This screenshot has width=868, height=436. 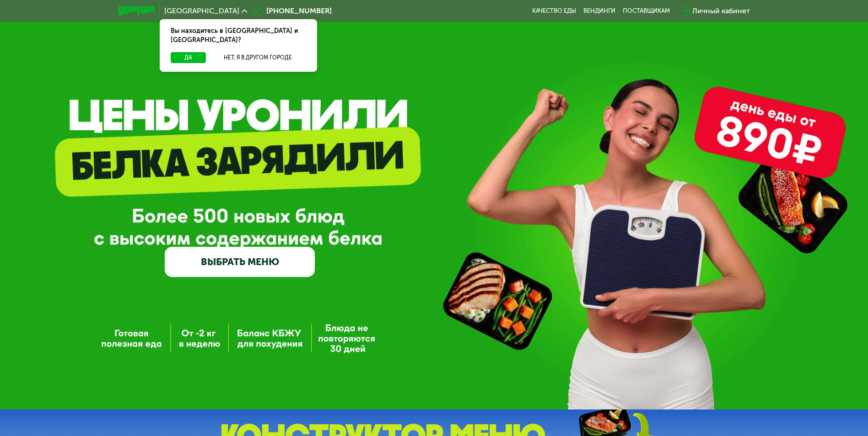 I want to click on a: ВЫБРАТЬ МЕНЮ, so click(x=240, y=262).